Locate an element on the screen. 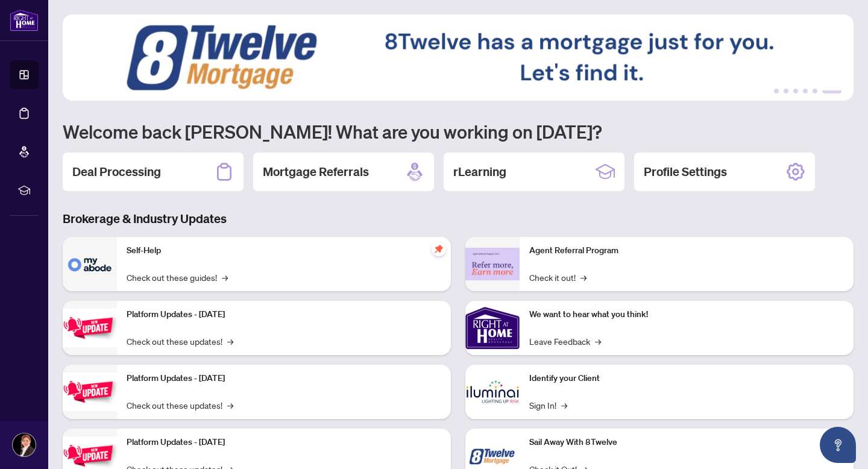 The image size is (868, 469). button: 5 is located at coordinates (815, 91).